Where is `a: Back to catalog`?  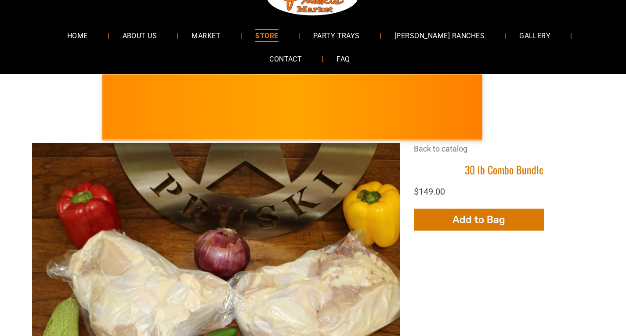
a: Back to catalog is located at coordinates (441, 148).